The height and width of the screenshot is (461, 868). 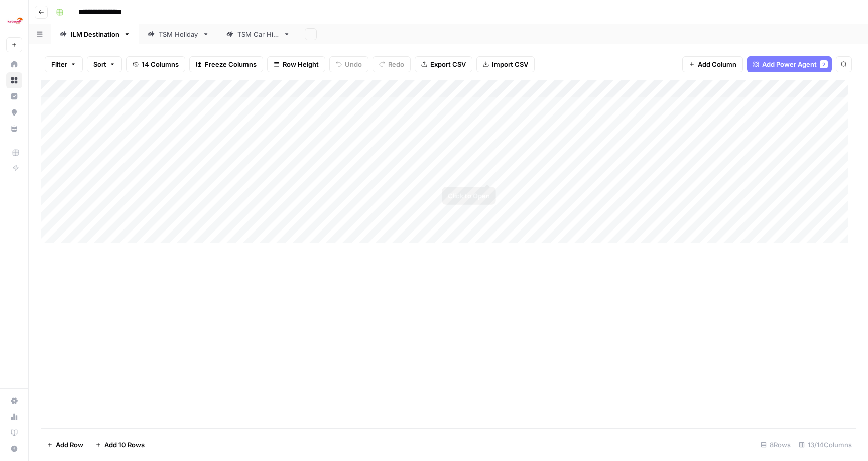 What do you see at coordinates (95, 34) in the screenshot?
I see `a: ILM Destination` at bounding box center [95, 34].